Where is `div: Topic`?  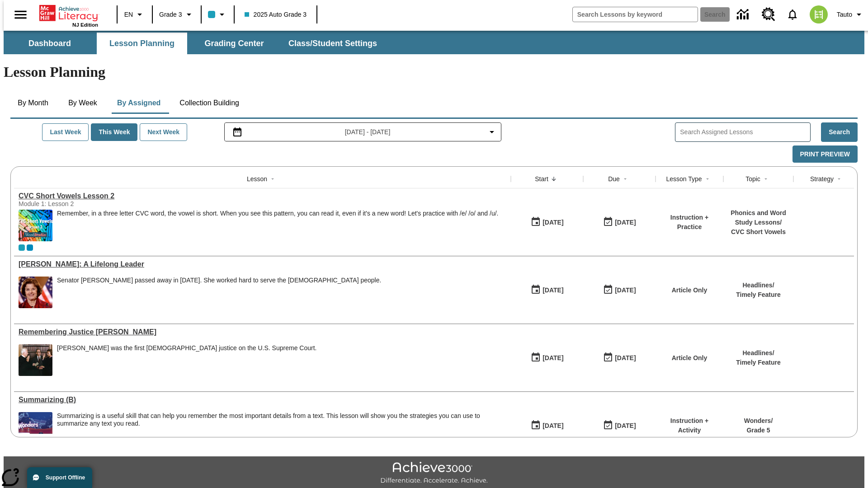
div: Topic is located at coordinates (753, 179).